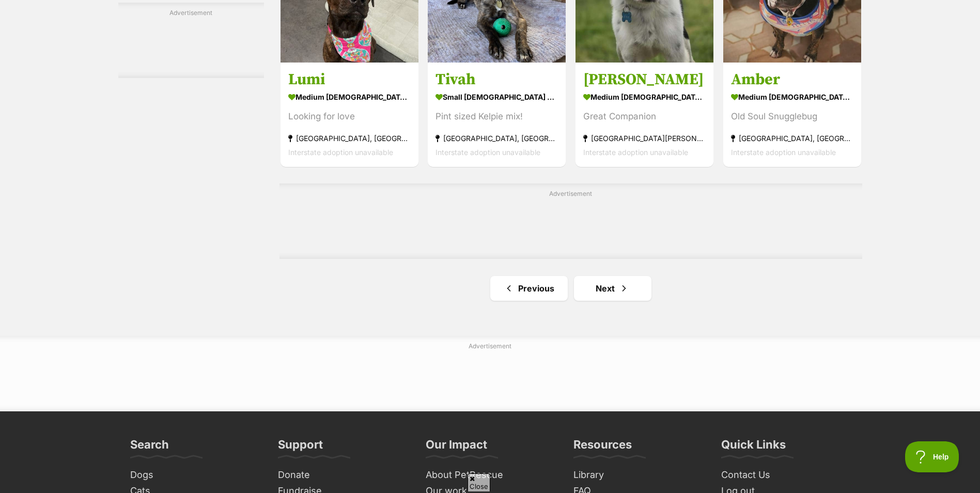 This screenshot has width=980, height=493. I want to click on h3: Search, so click(149, 448).